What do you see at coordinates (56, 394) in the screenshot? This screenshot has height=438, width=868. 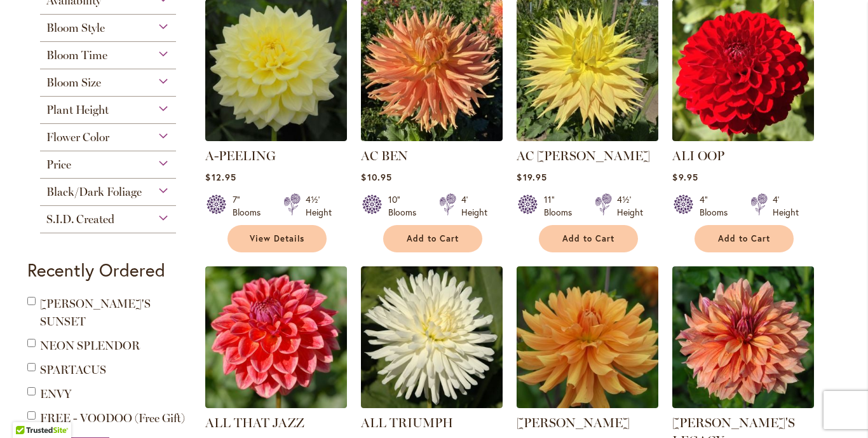 I see `a: ENVY` at bounding box center [56, 394].